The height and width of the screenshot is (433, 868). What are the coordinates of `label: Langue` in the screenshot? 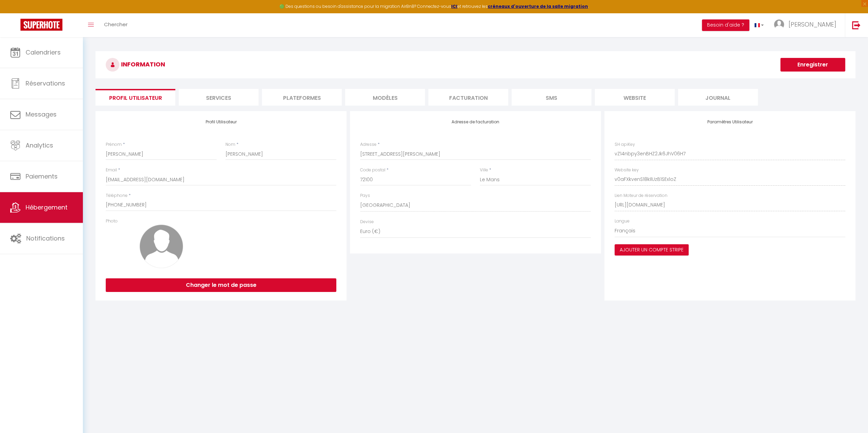 It's located at (622, 221).